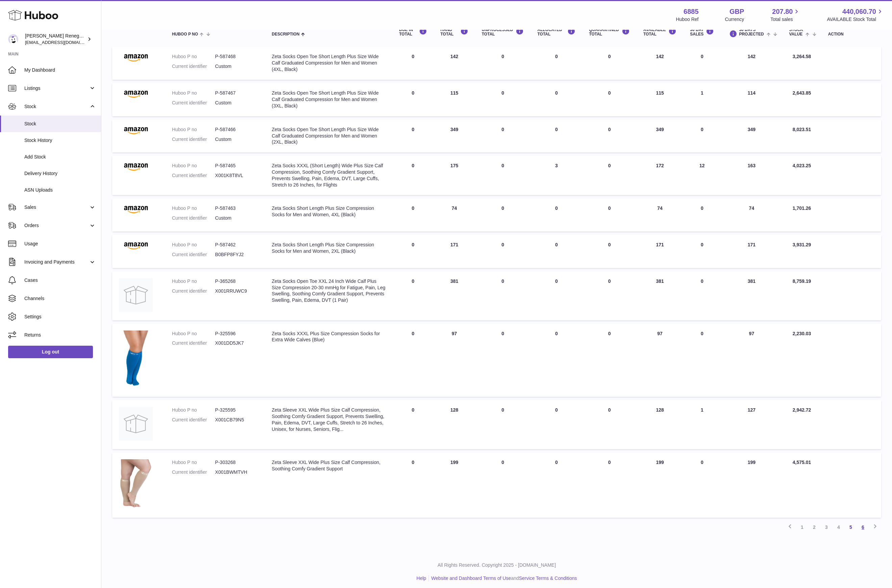  What do you see at coordinates (329, 291) in the screenshot?
I see `div: Zeta Socks Open Toe XXL 24 Inch Wide Calf Plus Size Compression 20-30 mmHg for Fatigue, Pain, Leg...` at bounding box center [329, 291].